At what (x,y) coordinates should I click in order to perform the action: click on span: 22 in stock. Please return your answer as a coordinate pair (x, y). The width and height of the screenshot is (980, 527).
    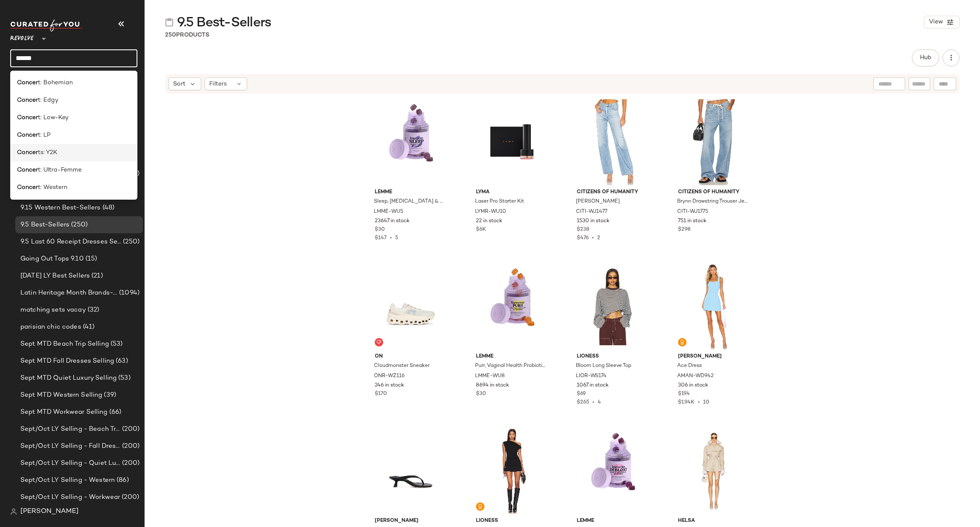
    Looking at the image, I should click on (489, 222).